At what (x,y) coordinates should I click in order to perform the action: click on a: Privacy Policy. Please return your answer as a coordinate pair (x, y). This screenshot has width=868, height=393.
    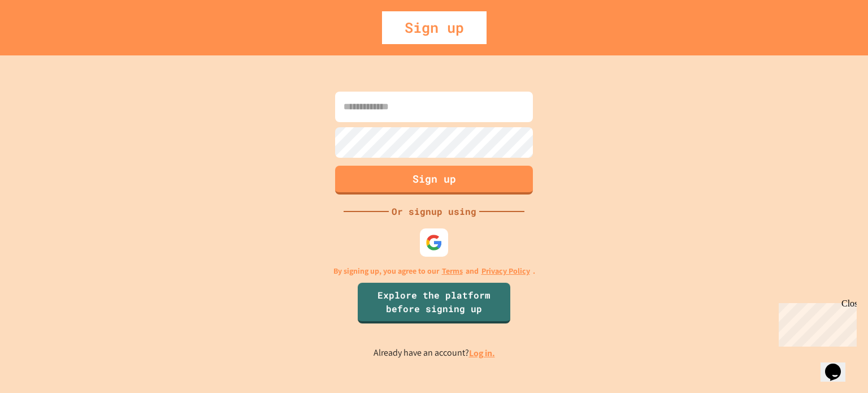
    Looking at the image, I should click on (506, 271).